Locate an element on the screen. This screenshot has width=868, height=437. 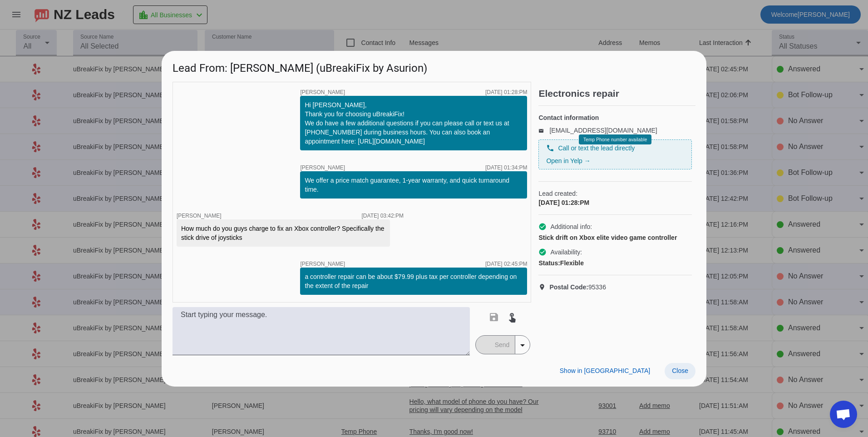
a: Open in Yelp → is located at coordinates (568, 161).